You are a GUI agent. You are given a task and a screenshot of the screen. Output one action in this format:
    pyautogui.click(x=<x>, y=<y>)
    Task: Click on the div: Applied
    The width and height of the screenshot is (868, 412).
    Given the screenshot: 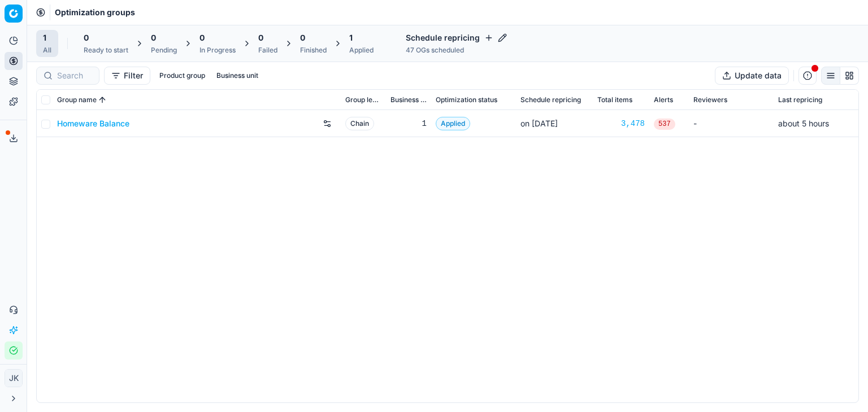 What is the action you would take?
    pyautogui.click(x=361, y=50)
    